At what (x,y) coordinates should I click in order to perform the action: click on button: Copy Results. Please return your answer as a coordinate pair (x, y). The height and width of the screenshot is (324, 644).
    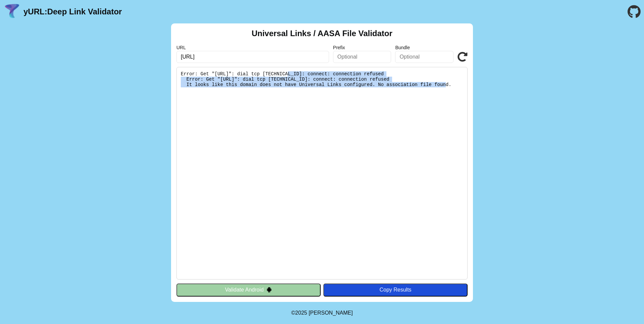
    Looking at the image, I should click on (396, 290).